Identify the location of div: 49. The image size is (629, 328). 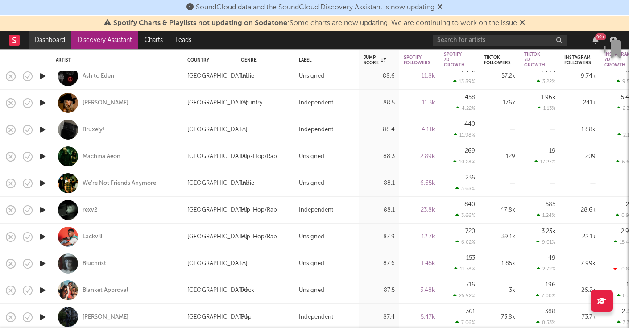
(552, 258).